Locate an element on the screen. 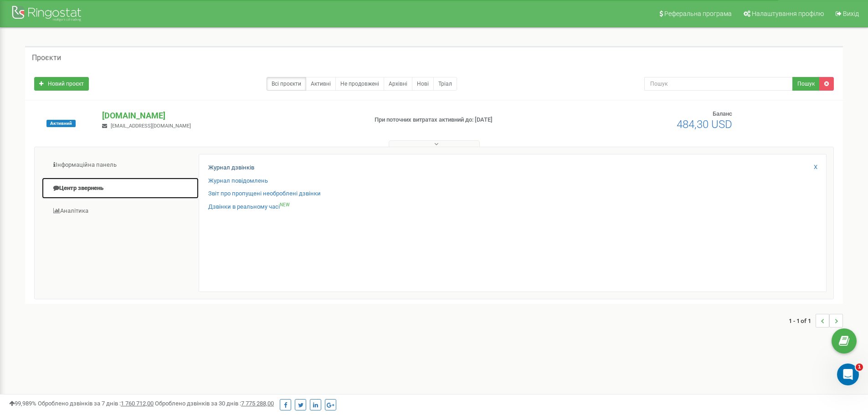 This screenshot has height=415, width=868. a: Аналiтика is located at coordinates (120, 211).